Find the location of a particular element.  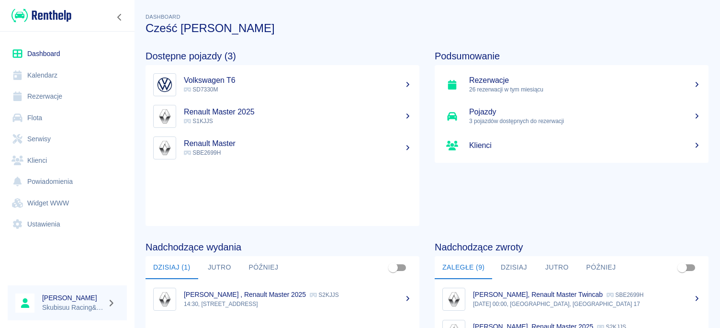

h5: Renault Master is located at coordinates (298, 144).